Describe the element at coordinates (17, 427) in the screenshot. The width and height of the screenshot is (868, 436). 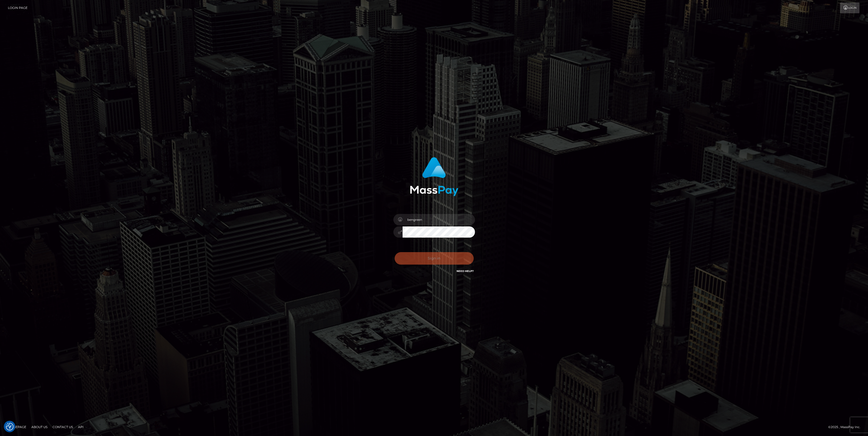
I see `a: Homepage` at that location.